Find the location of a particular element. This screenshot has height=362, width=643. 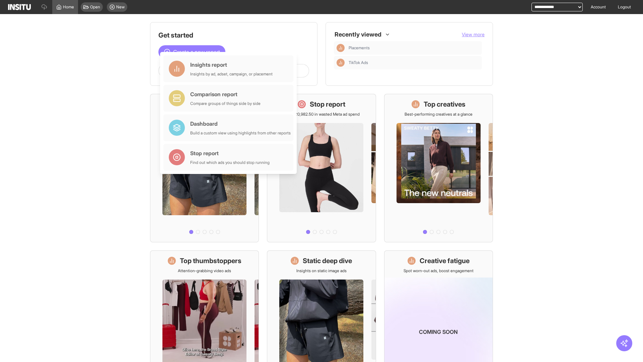

img: Logo is located at coordinates (19, 7).